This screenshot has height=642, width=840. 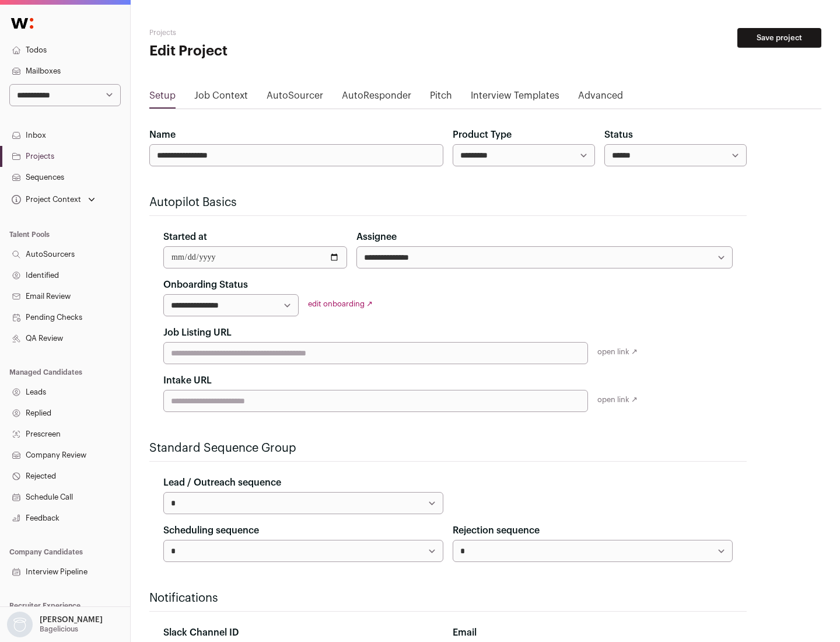 What do you see at coordinates (211, 531) in the screenshot?
I see `label: Scheduling sequence` at bounding box center [211, 531].